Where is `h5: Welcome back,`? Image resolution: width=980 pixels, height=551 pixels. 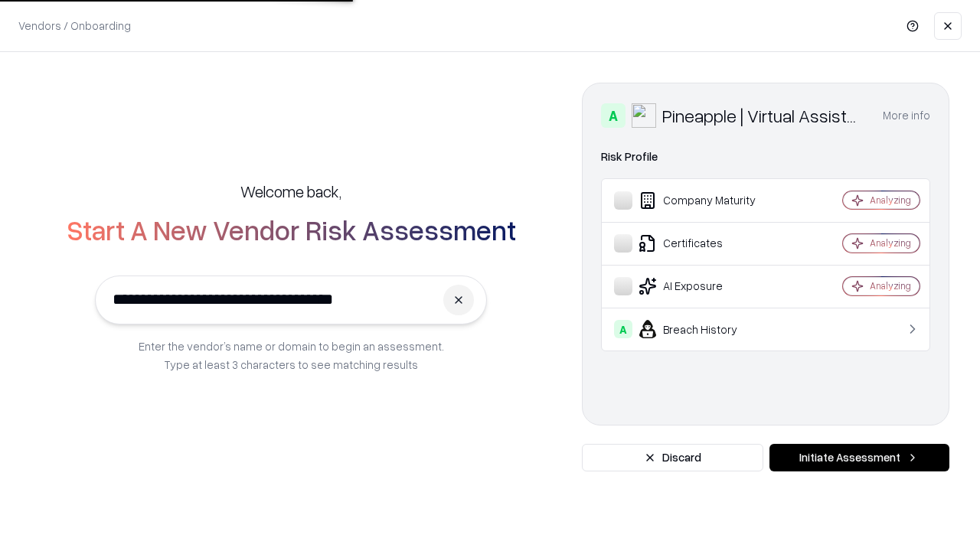
h5: Welcome back, is located at coordinates (291, 191).